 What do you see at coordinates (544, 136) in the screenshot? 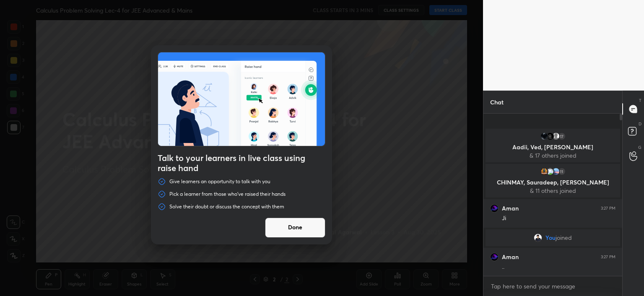
I see `img: 2befcc8d80054c4dbaa6caf95c7c6efa.jpg` at bounding box center [544, 136].